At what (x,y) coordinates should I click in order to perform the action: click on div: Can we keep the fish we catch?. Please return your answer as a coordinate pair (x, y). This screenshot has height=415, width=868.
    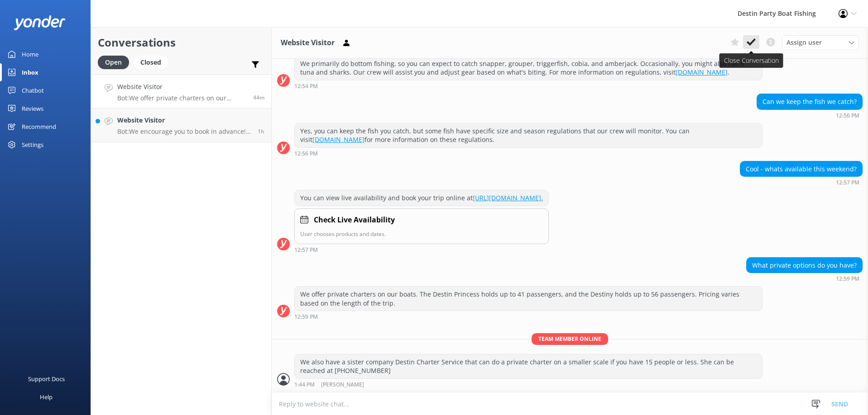
    Looking at the image, I should click on (809, 102).